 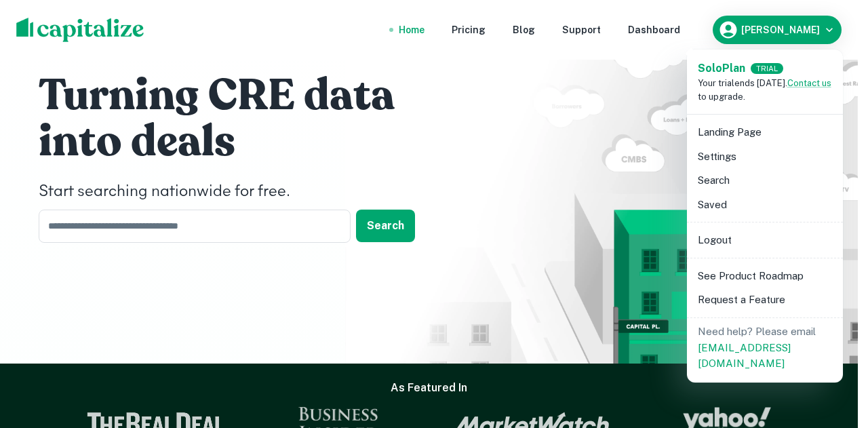 I want to click on li: Request a Feature, so click(x=765, y=300).